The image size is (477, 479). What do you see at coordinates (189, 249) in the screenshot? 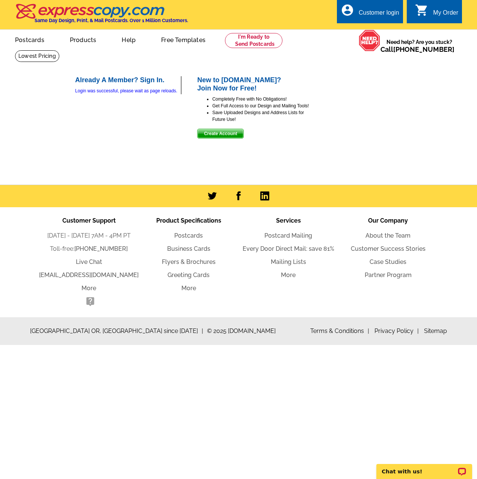
I see `a: Business Cards` at bounding box center [189, 249].